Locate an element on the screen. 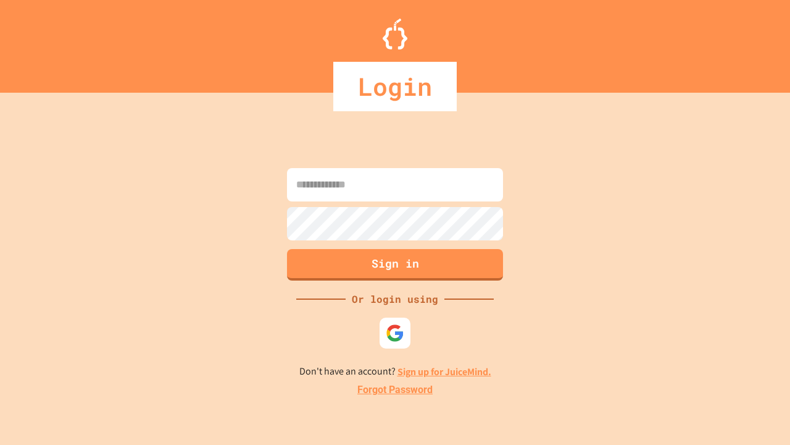 The height and width of the screenshot is (445, 790). a: Sign up for JuiceMind. is located at coordinates (445, 371).